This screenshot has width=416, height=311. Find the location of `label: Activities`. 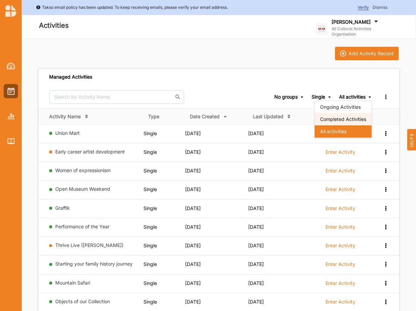

label: Activities is located at coordinates (54, 25).